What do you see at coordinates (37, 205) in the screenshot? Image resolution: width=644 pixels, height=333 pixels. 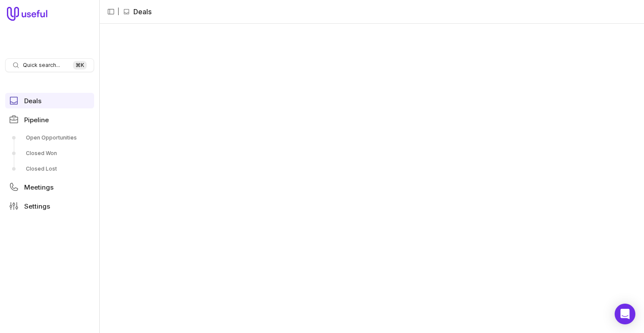 I see `span: Settings` at bounding box center [37, 205].